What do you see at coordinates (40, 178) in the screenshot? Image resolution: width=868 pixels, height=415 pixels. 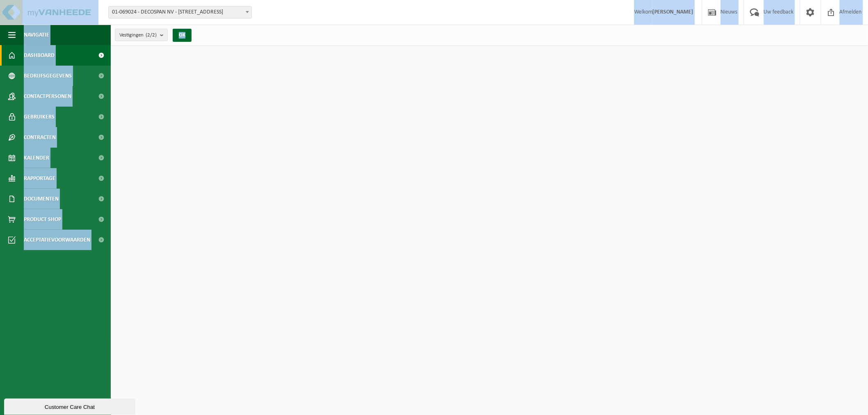 I see `span: Rapportage` at bounding box center [40, 178].